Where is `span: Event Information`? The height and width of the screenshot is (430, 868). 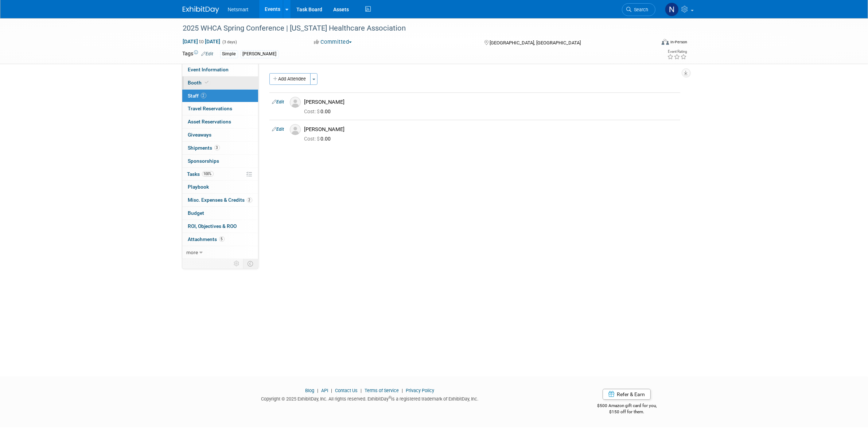
span: Event Information is located at coordinates (208, 69).